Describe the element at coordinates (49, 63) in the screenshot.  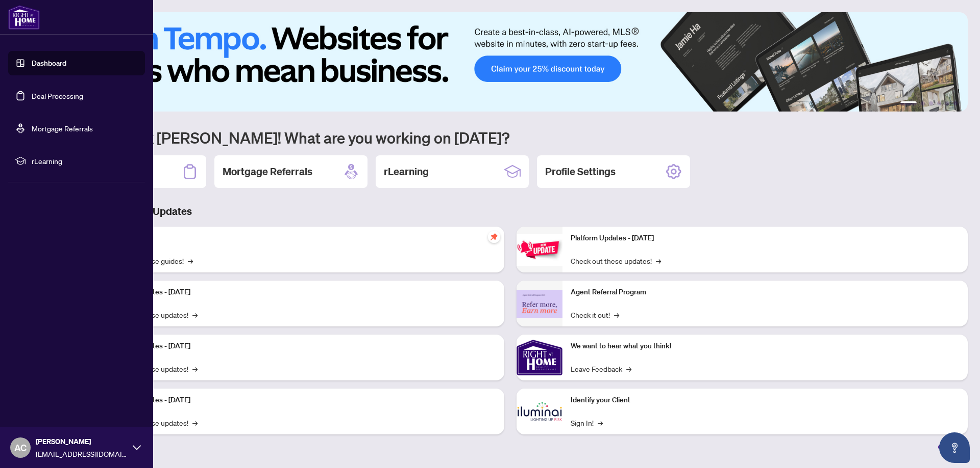
I see `a: Dashboard` at that location.